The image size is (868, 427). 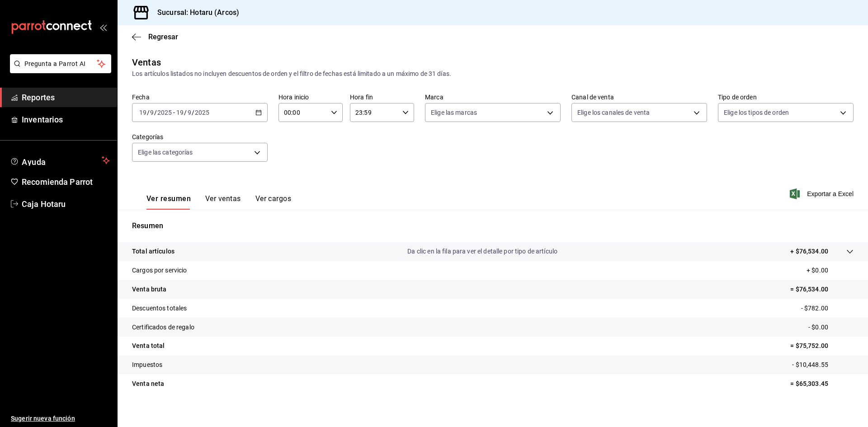 I want to click on span: Caja Hotaru, so click(x=66, y=204).